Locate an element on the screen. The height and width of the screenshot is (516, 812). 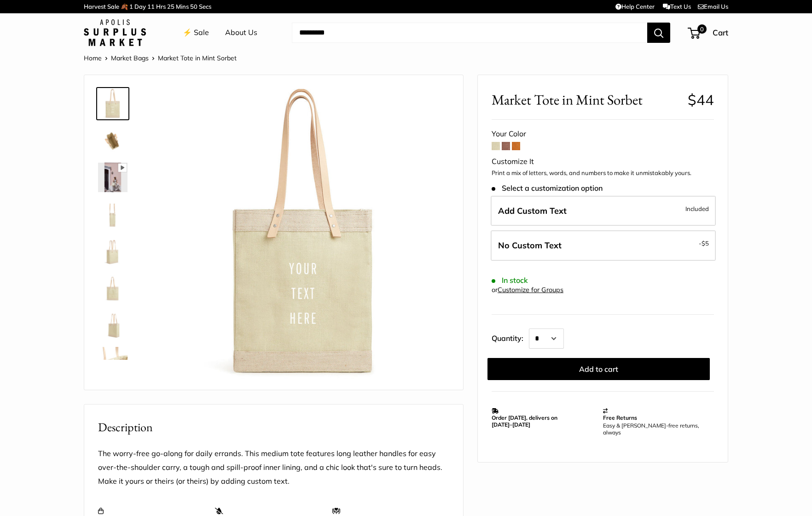
div: Customize It is located at coordinates (602, 162).